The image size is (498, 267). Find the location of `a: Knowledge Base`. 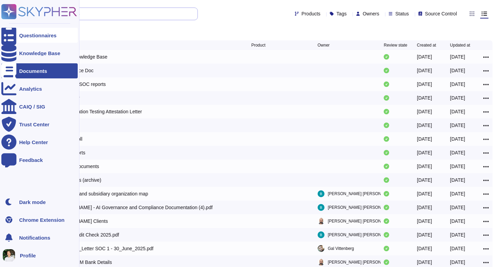

a: Knowledge Base is located at coordinates (39, 53).